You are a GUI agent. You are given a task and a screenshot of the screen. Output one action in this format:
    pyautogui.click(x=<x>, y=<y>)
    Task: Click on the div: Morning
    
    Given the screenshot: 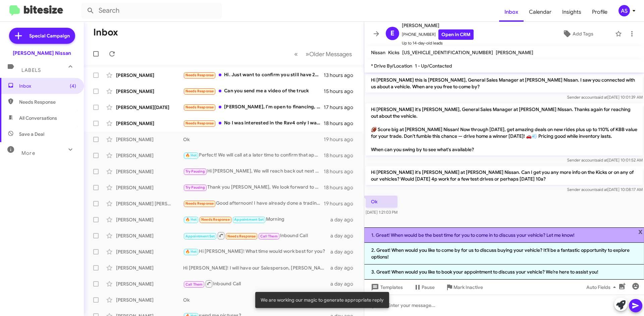 What is the action you would take?
    pyautogui.click(x=256, y=219)
    